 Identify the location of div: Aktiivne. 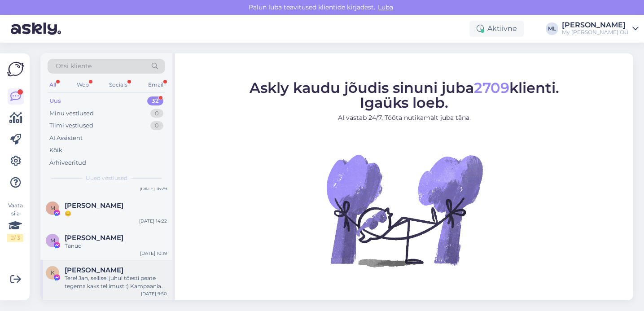
(497, 28).